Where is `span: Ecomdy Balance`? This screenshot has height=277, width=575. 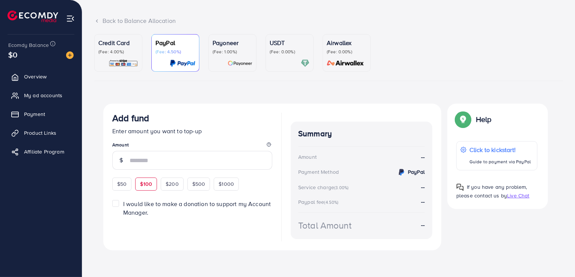
span: Ecomdy Balance is located at coordinates (29, 45).